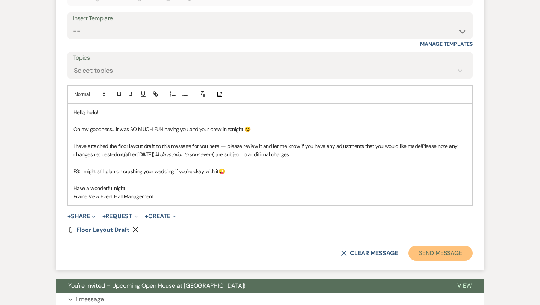  I want to click on p: I have attached the floor layout draft to this message for you here -- please review it and let m..., so click(270, 150).